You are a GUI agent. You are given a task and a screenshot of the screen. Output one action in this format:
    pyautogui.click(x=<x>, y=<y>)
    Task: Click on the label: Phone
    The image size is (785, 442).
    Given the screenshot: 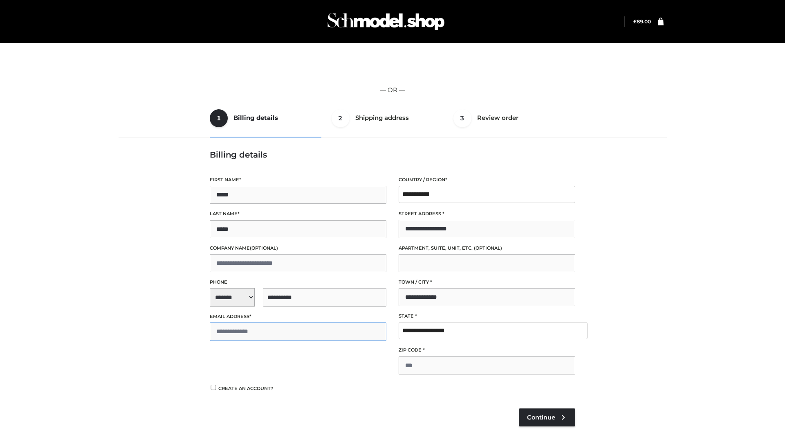 What is the action you would take?
    pyautogui.click(x=298, y=282)
    